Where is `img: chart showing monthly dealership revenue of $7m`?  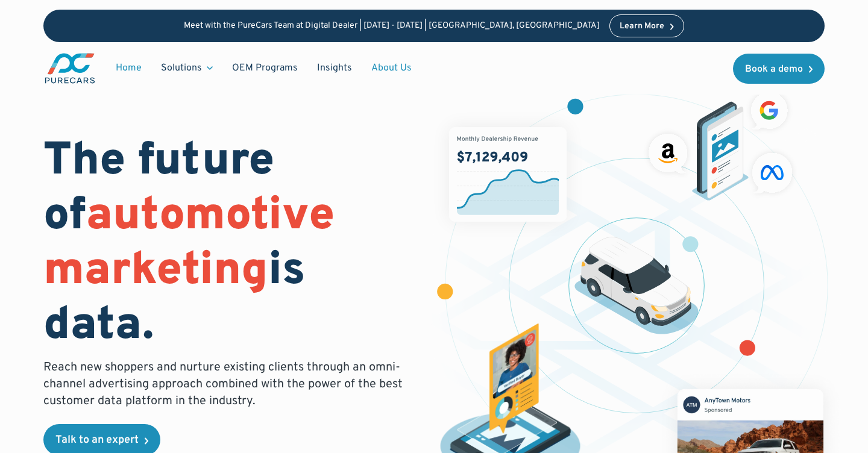
img: chart showing monthly dealership revenue of $7m is located at coordinates (509, 174).